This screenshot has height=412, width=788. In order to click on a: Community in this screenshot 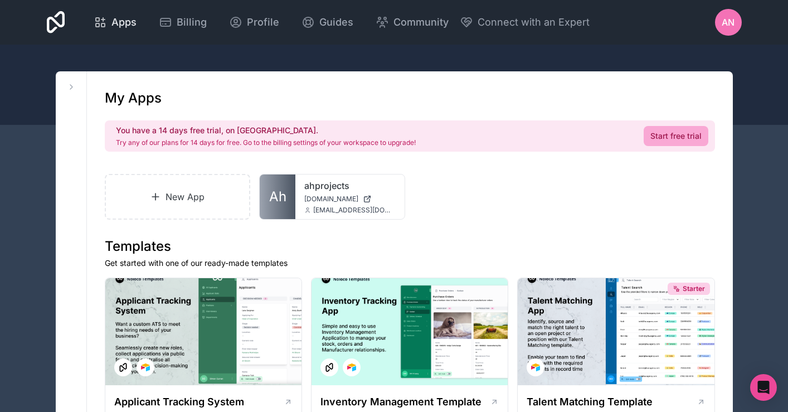, I will do `click(412, 22)`.